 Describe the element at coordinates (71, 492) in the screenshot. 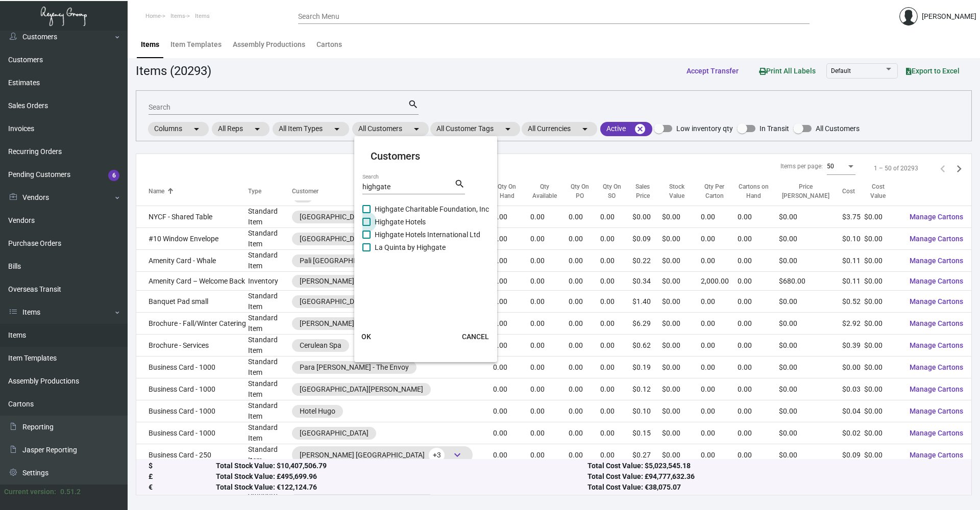

I see `div: 0.51.2` at that location.